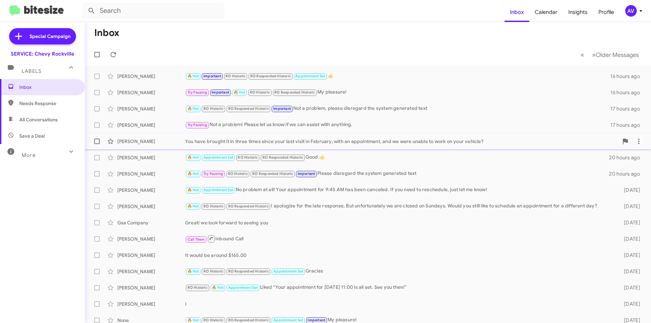 The width and height of the screenshot is (651, 323). Describe the element at coordinates (151, 223) in the screenshot. I see `div: Gsa Company` at that location.